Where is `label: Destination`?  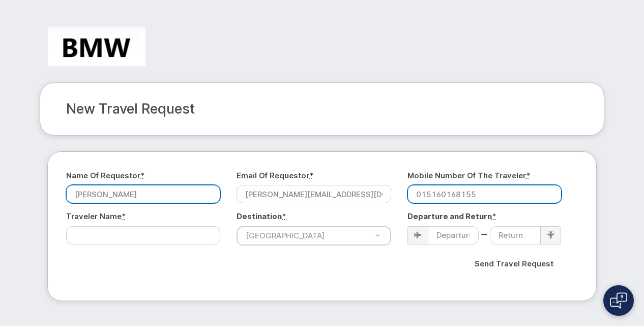 label: Destination is located at coordinates (261, 216).